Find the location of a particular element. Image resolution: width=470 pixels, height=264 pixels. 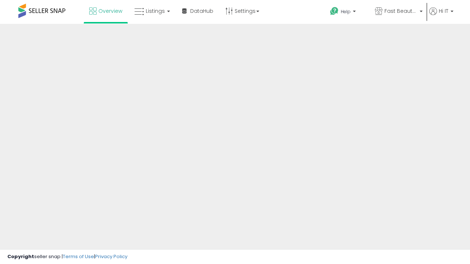

strong: Copyright is located at coordinates (21, 257).